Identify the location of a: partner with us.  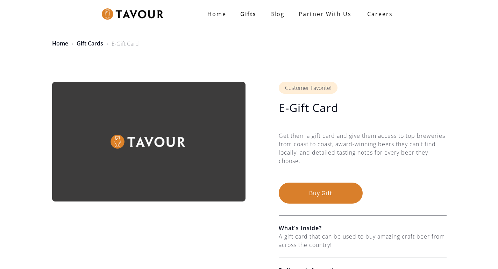
(325, 14).